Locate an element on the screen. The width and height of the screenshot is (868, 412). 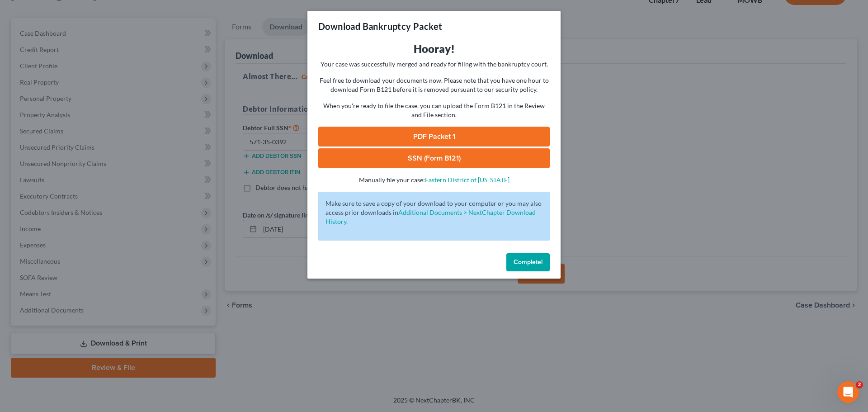
p: Your case was successfully merged and ready for filing with the bankruptcy court. is located at coordinates (434, 64).